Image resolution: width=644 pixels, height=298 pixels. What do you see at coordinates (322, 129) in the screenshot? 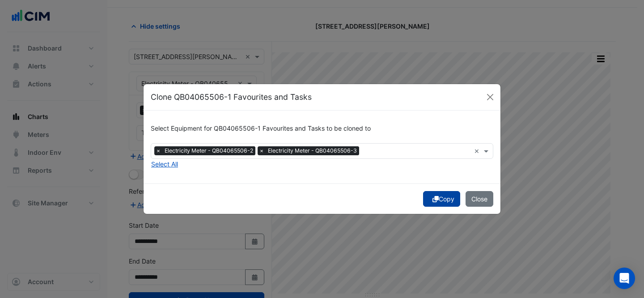
I see `h6: Select Equipment for QB04065506-1 Favourites and Tasks to be cloned to` at bounding box center [322, 129].